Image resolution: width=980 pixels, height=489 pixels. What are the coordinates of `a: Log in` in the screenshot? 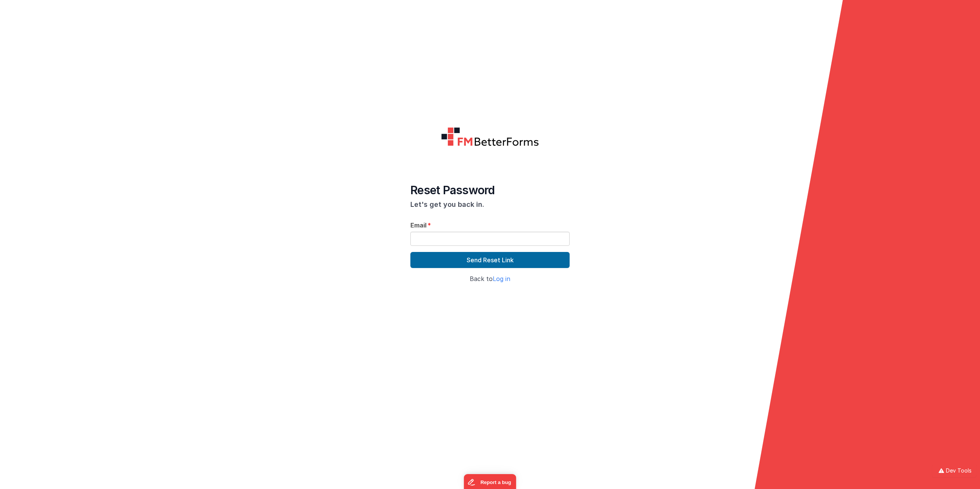 It's located at (501, 279).